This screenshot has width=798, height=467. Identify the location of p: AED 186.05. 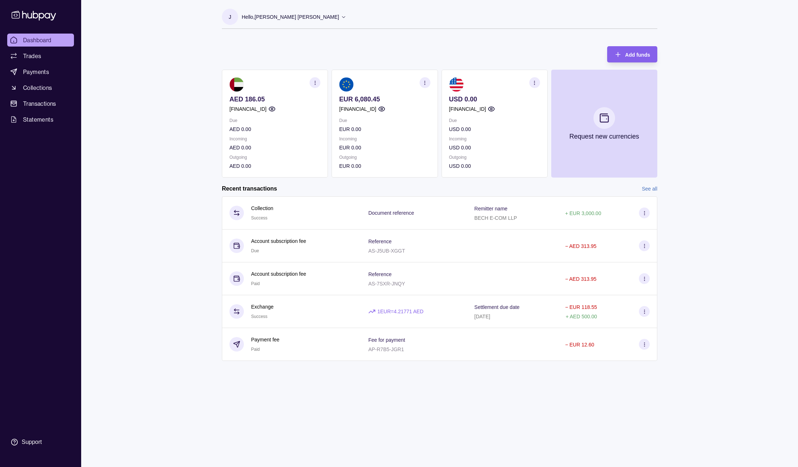
(275, 99).